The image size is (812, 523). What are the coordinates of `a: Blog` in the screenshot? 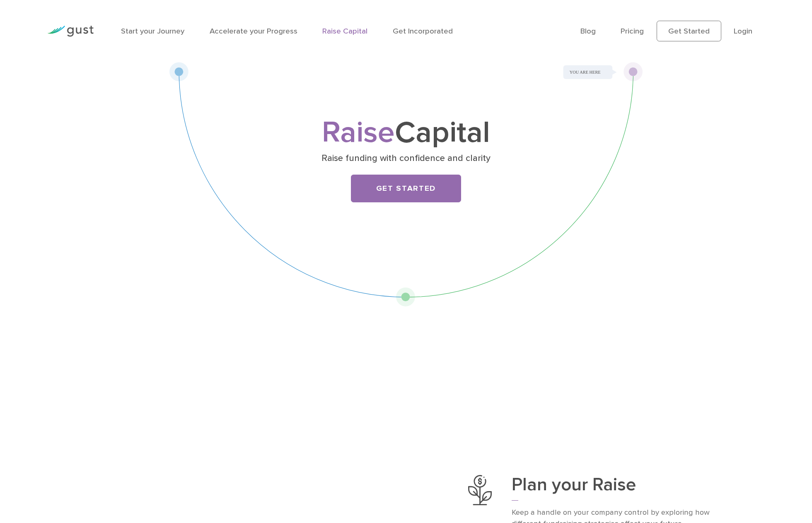 It's located at (588, 31).